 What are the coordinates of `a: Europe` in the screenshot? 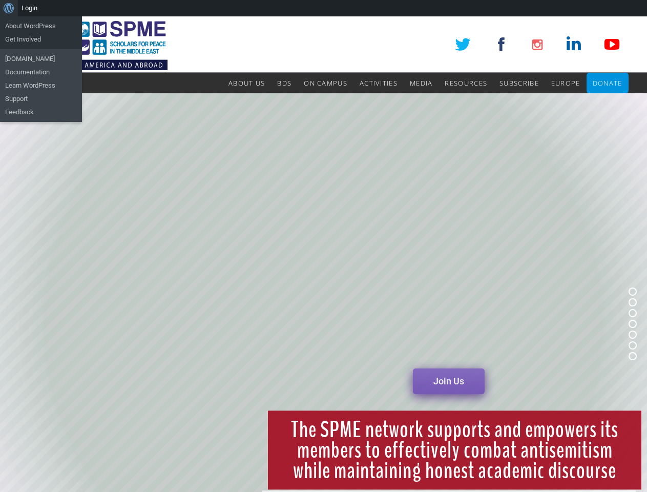 It's located at (566, 83).